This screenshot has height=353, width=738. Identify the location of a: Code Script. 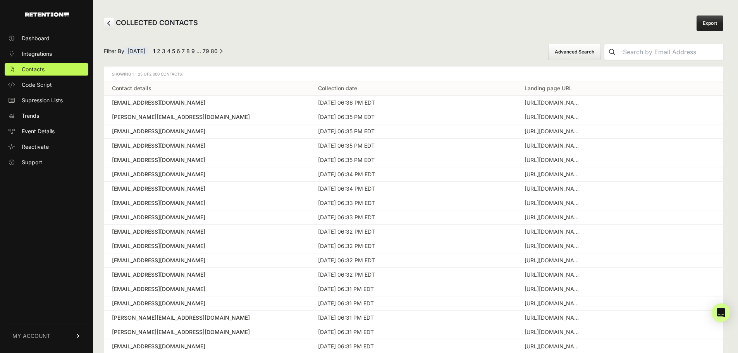
(47, 85).